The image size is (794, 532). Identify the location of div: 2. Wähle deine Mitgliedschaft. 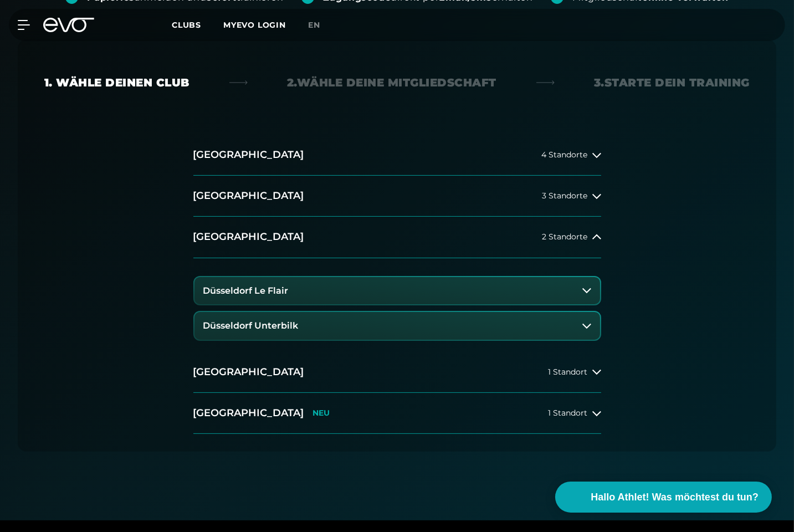
(392, 83).